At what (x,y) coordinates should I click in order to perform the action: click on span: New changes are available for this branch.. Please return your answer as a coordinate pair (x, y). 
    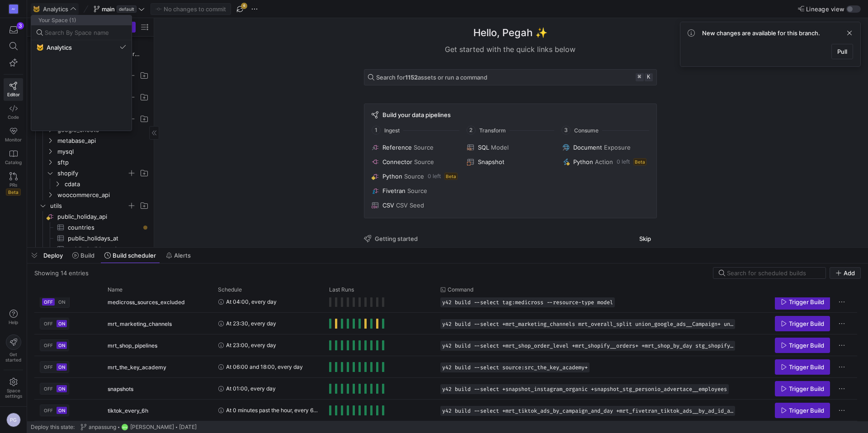
    Looking at the image, I should click on (761, 33).